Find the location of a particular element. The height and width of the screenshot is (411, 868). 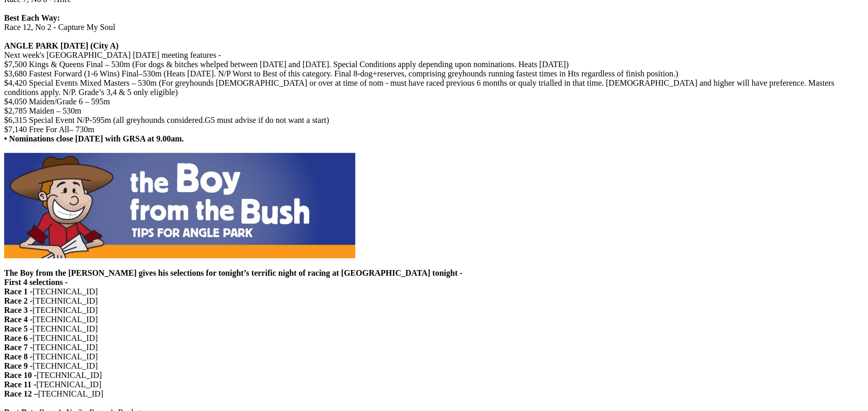

strong: Race 10 - is located at coordinates (20, 375).